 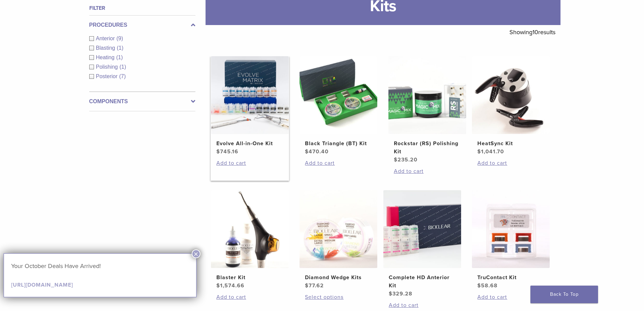 I want to click on bdi: 1,574.66, so click(x=230, y=286).